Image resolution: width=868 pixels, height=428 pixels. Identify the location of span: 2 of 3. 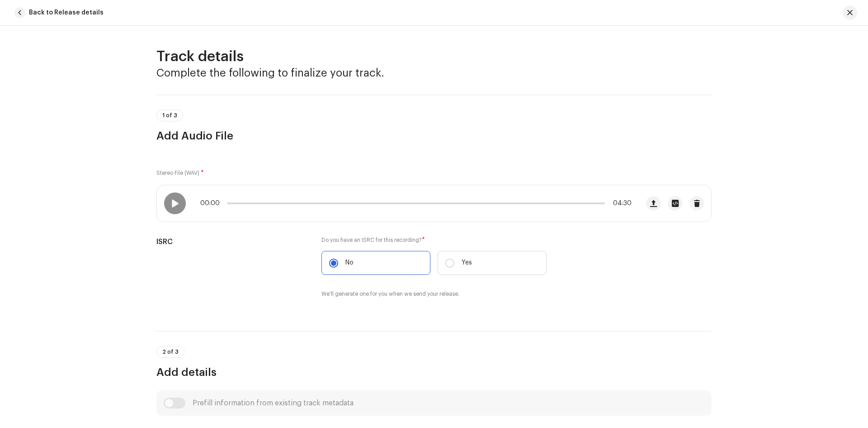
(171, 352).